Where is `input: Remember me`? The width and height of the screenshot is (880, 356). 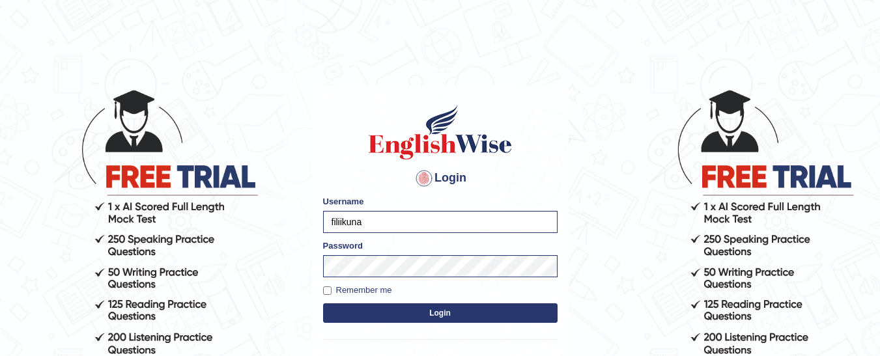 input: Remember me is located at coordinates (327, 291).